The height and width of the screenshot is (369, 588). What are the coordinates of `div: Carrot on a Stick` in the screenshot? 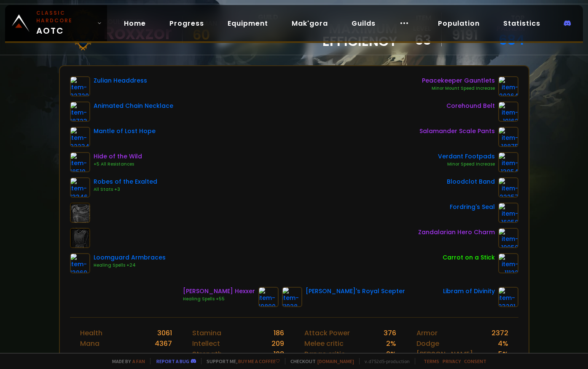 It's located at (469, 258).